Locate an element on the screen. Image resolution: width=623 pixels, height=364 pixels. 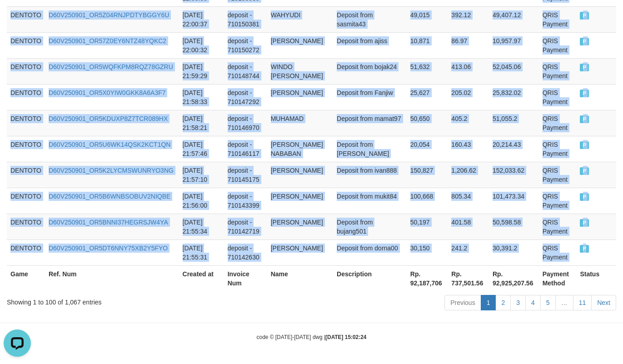
td: Deposit from mukit84 is located at coordinates (370, 200).